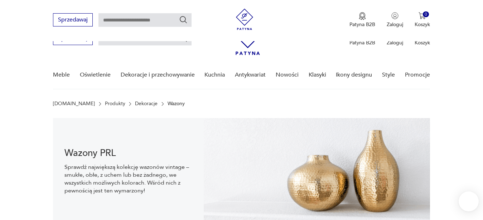 The image size is (483, 220). Describe the element at coordinates (417, 75) in the screenshot. I see `a: Promocje` at that location.